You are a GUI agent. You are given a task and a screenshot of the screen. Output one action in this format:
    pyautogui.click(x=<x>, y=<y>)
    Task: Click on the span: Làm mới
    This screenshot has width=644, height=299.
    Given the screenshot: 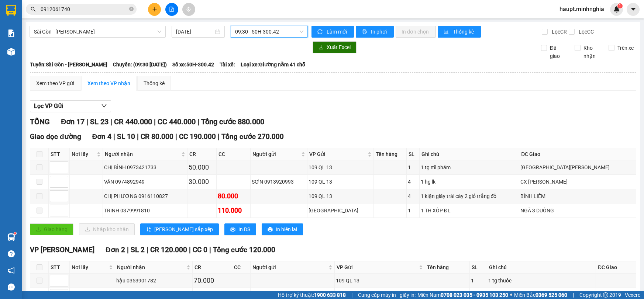 What is the action you would take?
    pyautogui.click(x=338, y=32)
    